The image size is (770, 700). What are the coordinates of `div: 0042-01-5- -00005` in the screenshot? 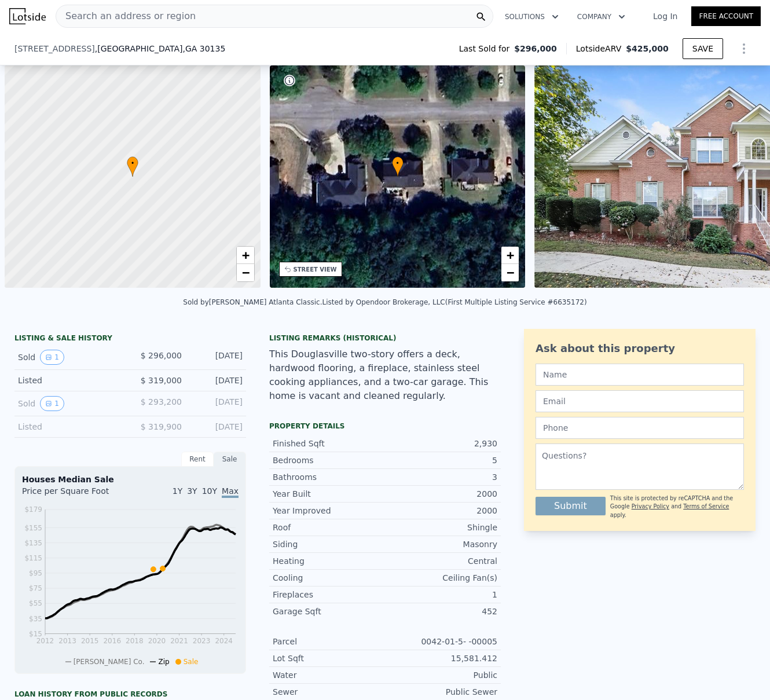 It's located at (441, 642).